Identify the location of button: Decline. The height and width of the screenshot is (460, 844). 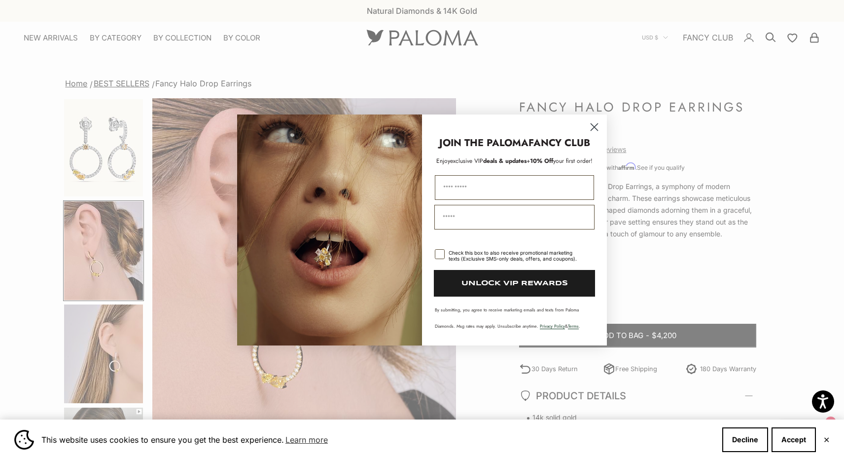
(745, 439).